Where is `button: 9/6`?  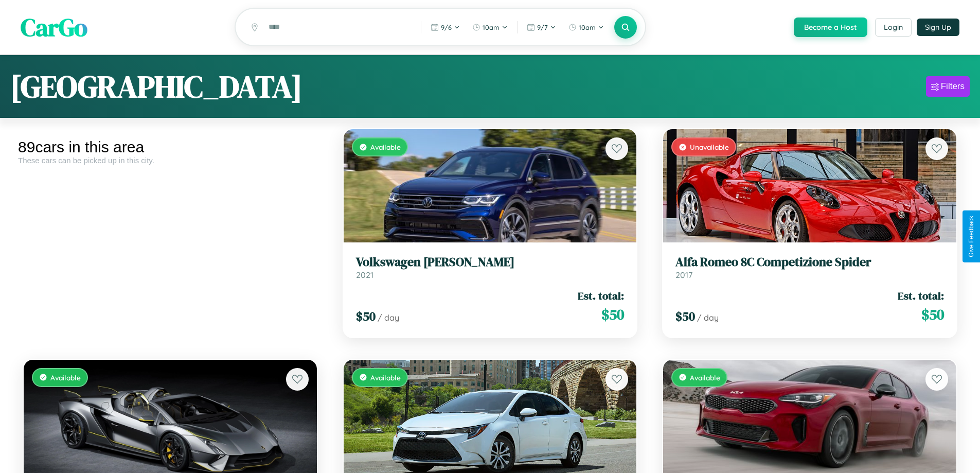
button: 9/6 is located at coordinates (446, 27).